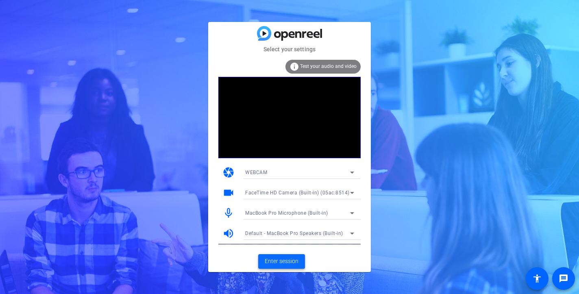 The width and height of the screenshot is (579, 294). I want to click on mat-icon: message, so click(564, 279).